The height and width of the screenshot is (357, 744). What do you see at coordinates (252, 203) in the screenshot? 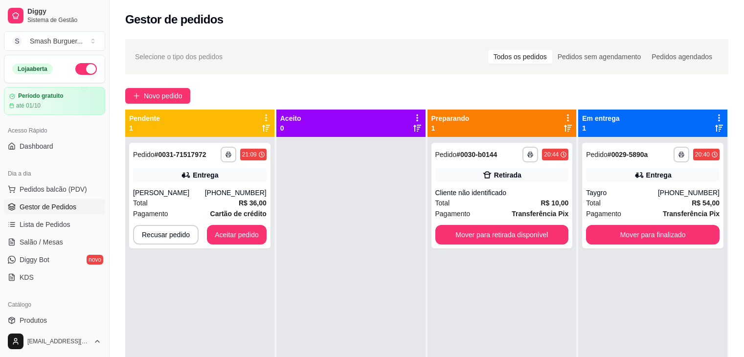
I see `strong: R$ 36,00` at bounding box center [252, 203].